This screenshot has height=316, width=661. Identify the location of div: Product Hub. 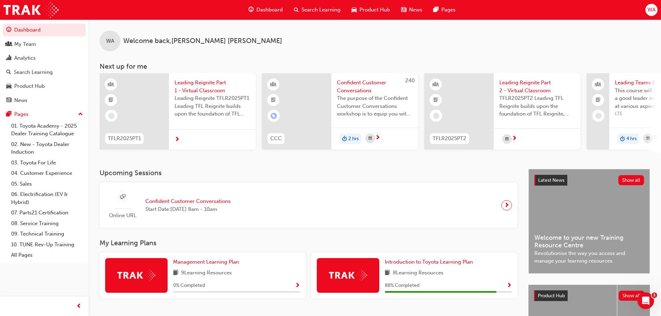
(30, 86).